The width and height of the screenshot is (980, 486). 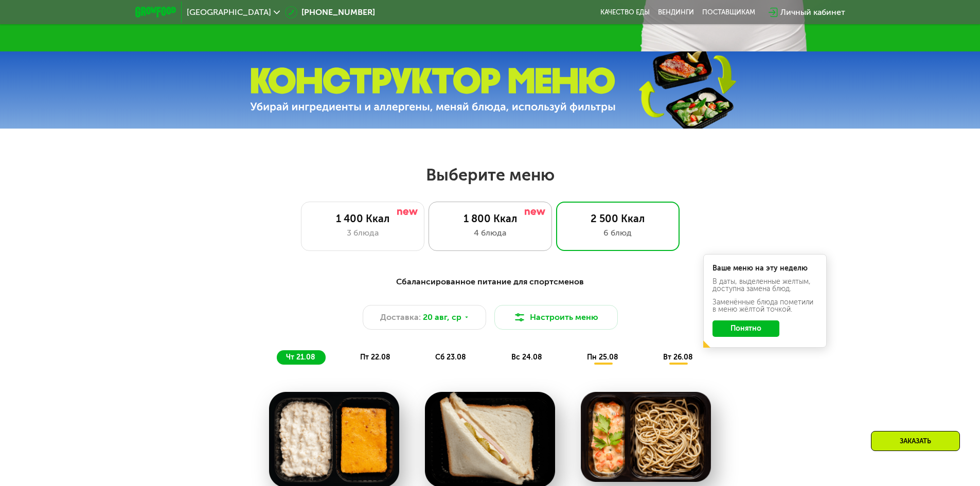 What do you see at coordinates (490, 282) in the screenshot?
I see `div: Сбалансированное питание для спортсменов` at bounding box center [490, 282].